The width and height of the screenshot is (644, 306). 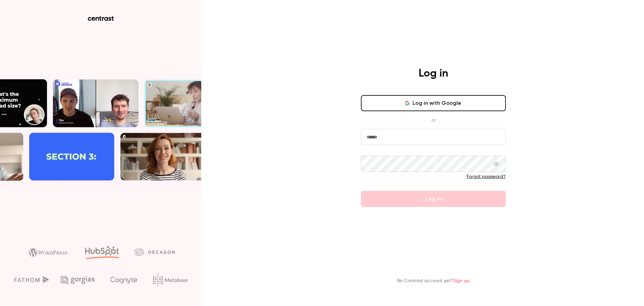 I want to click on h4: Log in, so click(x=434, y=73).